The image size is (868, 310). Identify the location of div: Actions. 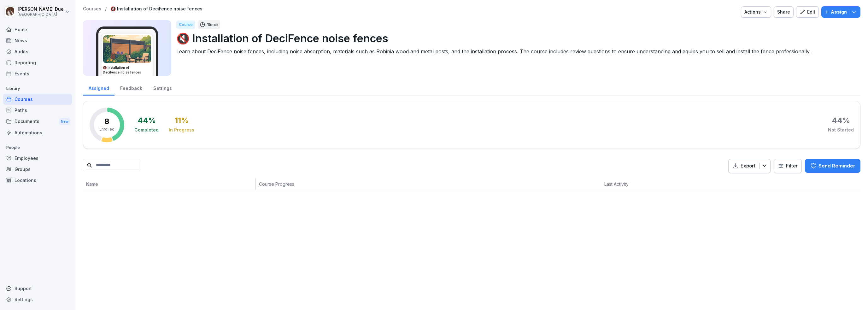
(756, 12).